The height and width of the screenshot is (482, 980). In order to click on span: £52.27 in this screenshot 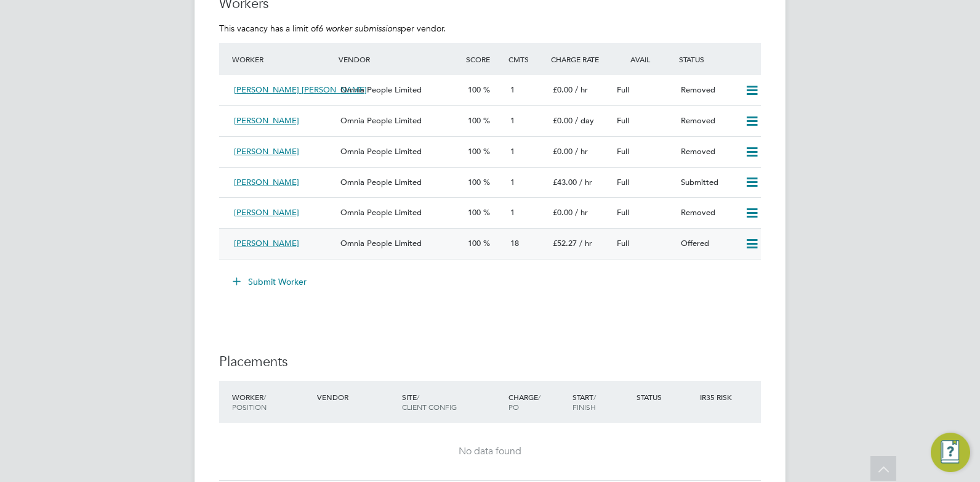, I will do `click(564, 242)`.